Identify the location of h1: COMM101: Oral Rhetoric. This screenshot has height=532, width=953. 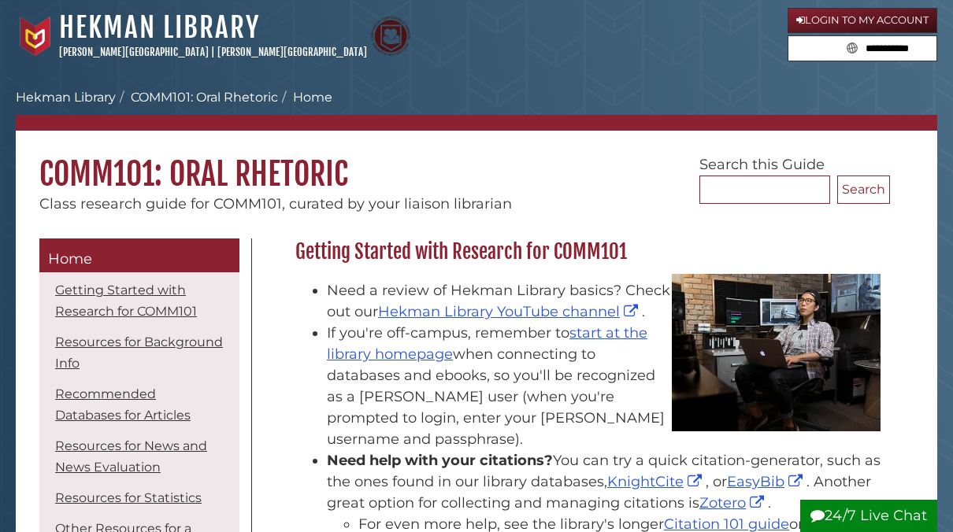
(476, 162).